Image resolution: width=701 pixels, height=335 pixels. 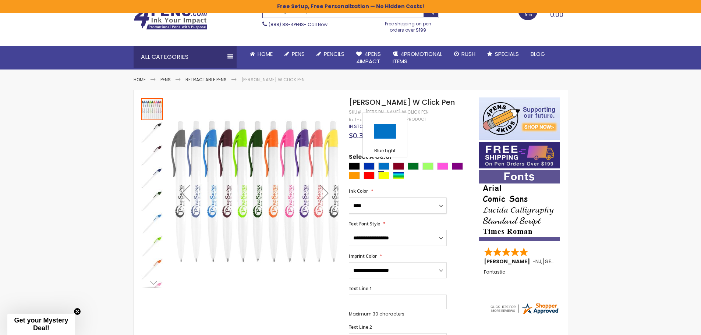 What do you see at coordinates (519, 155) in the screenshot?
I see `img: Free shipping on orders over $199` at bounding box center [519, 155].